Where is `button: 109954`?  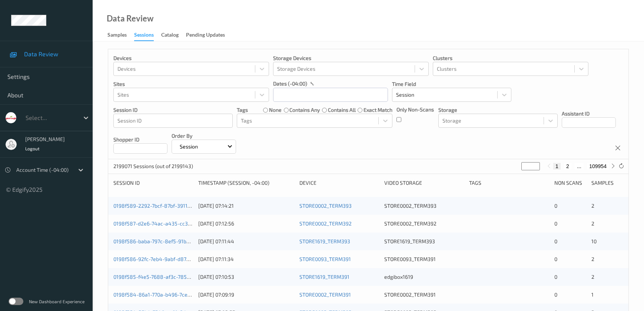 button: 109954 is located at coordinates (598, 166).